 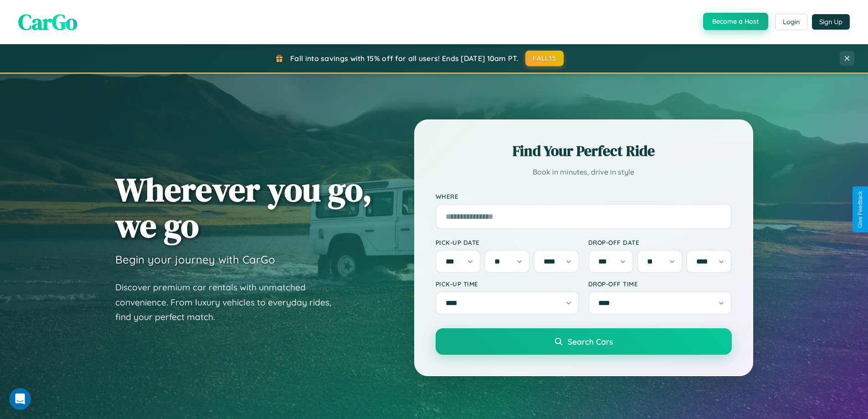 I want to click on label: Drop-off Date, so click(x=660, y=242).